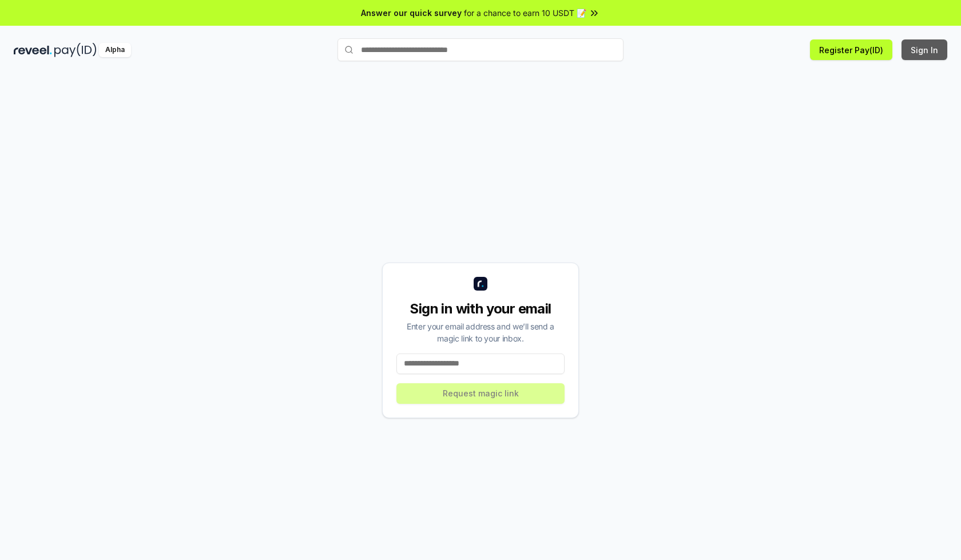 Image resolution: width=961 pixels, height=560 pixels. Describe the element at coordinates (480, 309) in the screenshot. I see `div: Sign in with your email` at that location.